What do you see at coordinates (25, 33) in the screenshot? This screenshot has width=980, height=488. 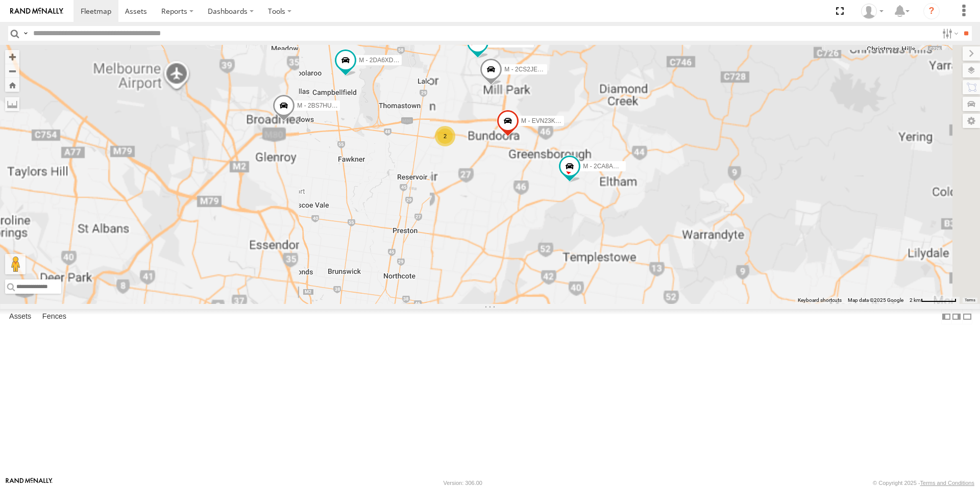 I see `label: Search Query` at bounding box center [25, 33].